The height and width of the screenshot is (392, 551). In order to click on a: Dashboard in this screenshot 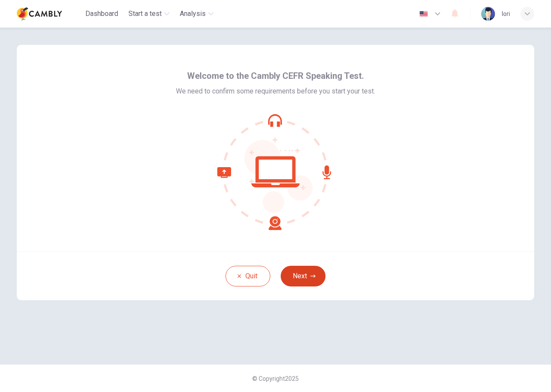, I will do `click(102, 14)`.